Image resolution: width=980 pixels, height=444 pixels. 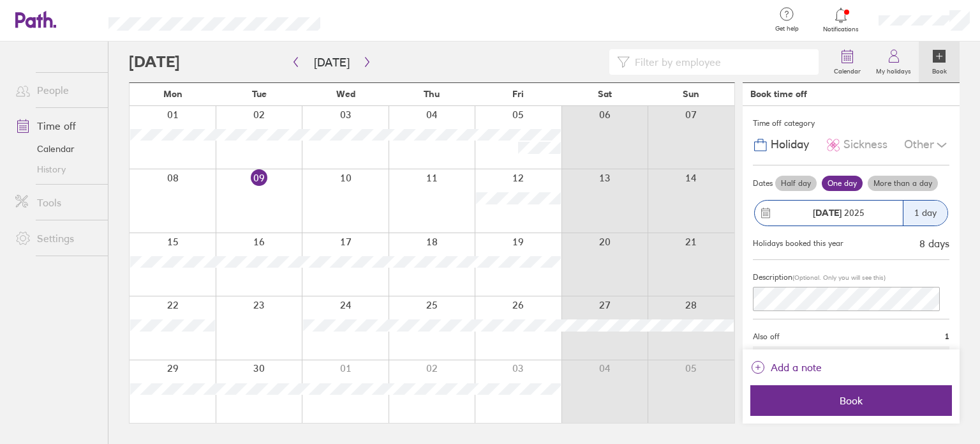 I want to click on div: Other, so click(x=926, y=145).